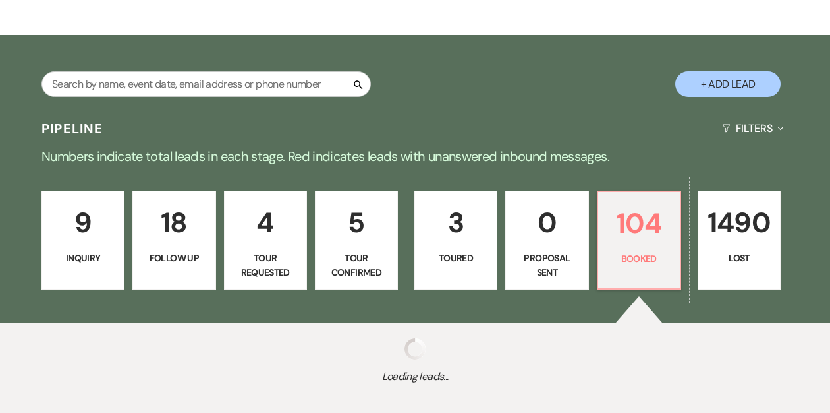 Image resolution: width=830 pixels, height=413 pixels. Describe the element at coordinates (547, 265) in the screenshot. I see `p: Proposal Sent` at that location.